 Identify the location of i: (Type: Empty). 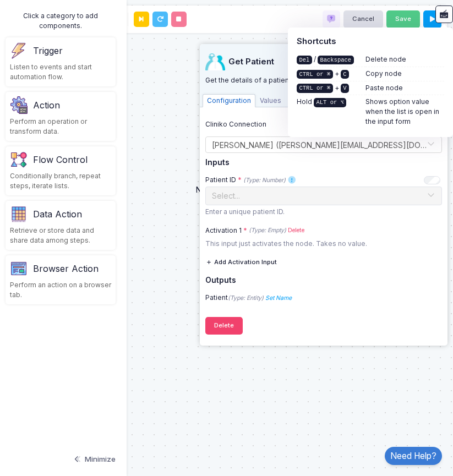
(267, 230).